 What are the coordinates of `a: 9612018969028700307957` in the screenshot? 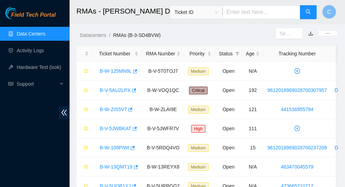 It's located at (297, 90).